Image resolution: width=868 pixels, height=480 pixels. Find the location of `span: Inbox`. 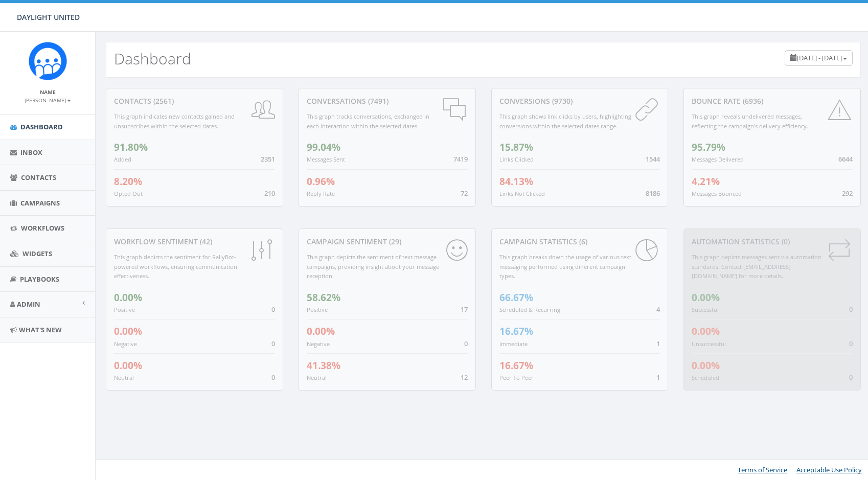

span: Inbox is located at coordinates (31, 152).